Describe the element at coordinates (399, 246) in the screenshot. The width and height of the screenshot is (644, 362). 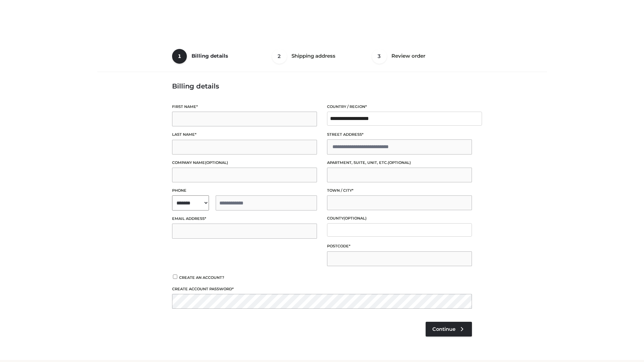
I see `label: Postcode` at that location.